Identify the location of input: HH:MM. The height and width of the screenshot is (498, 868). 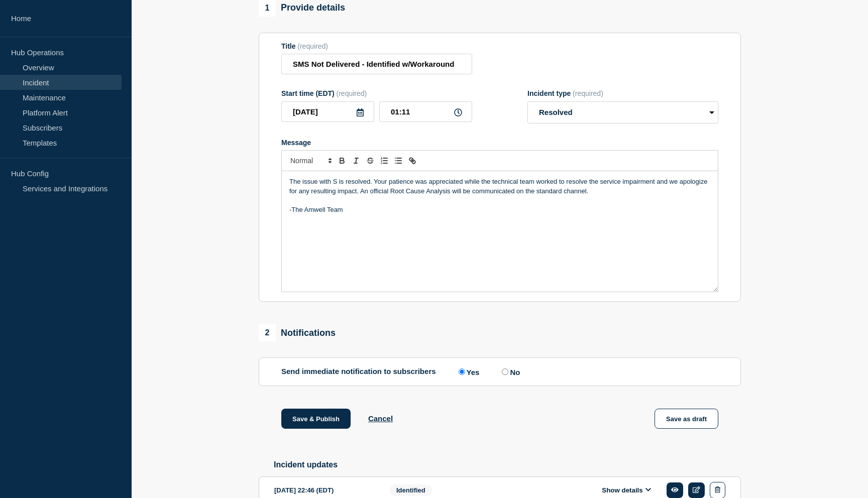
(425, 112).